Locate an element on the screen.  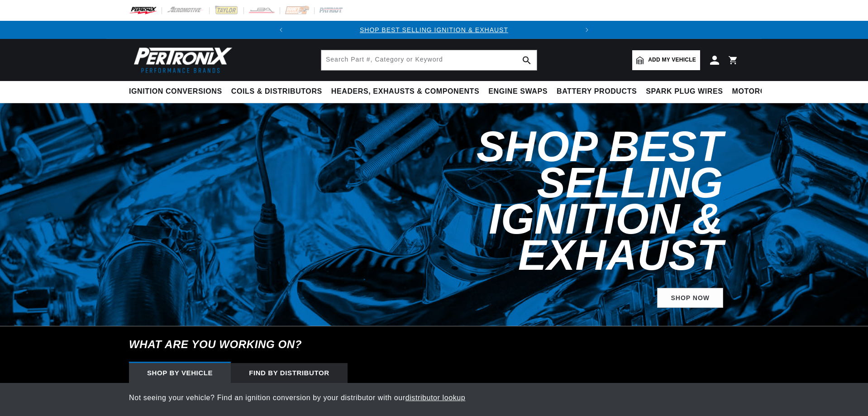
summary: Headers, Exhausts & Components is located at coordinates (405, 91).